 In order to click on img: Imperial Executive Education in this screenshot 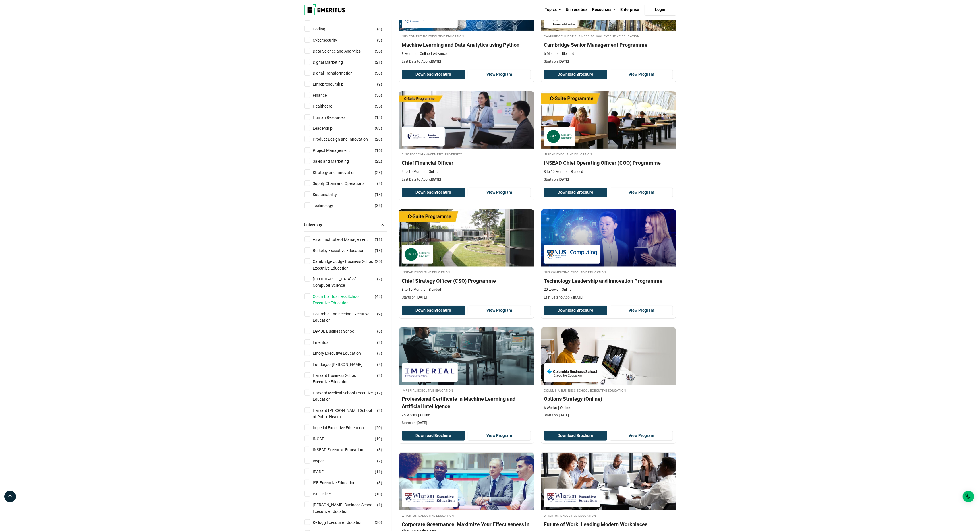, I will do `click(429, 372)`.